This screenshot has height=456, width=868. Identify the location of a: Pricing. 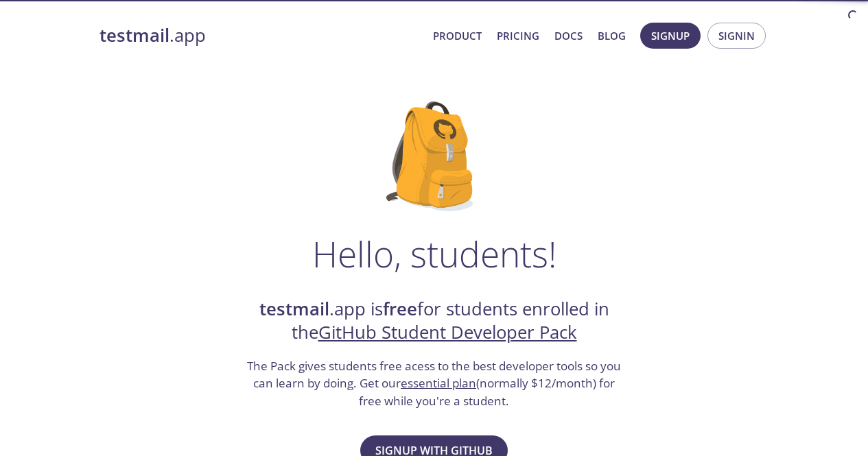
(518, 35).